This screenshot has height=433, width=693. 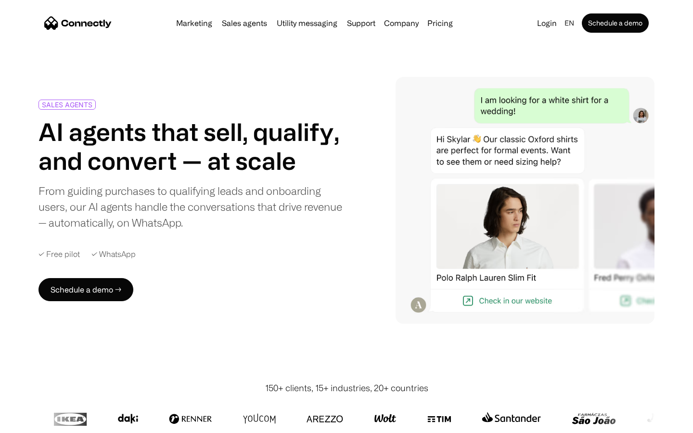 What do you see at coordinates (440, 23) in the screenshot?
I see `a: Pricing` at bounding box center [440, 23].